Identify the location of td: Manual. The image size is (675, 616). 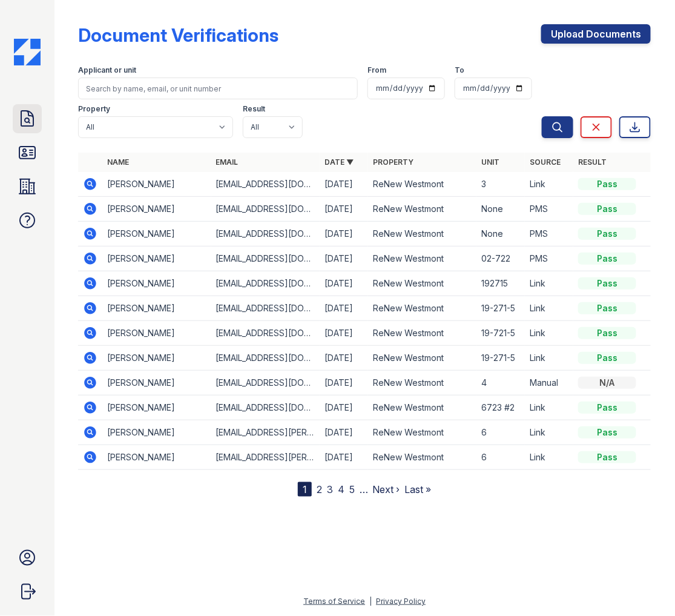
(549, 383).